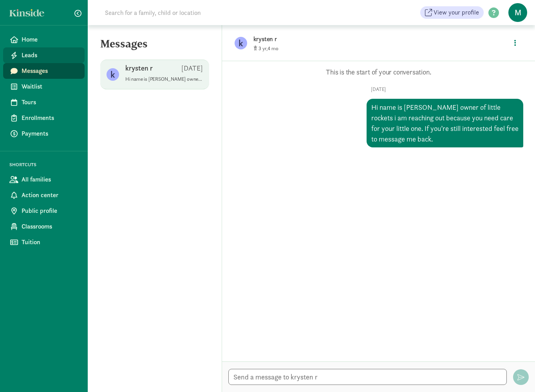 The width and height of the screenshot is (535, 392). I want to click on a: View your profile, so click(452, 13).